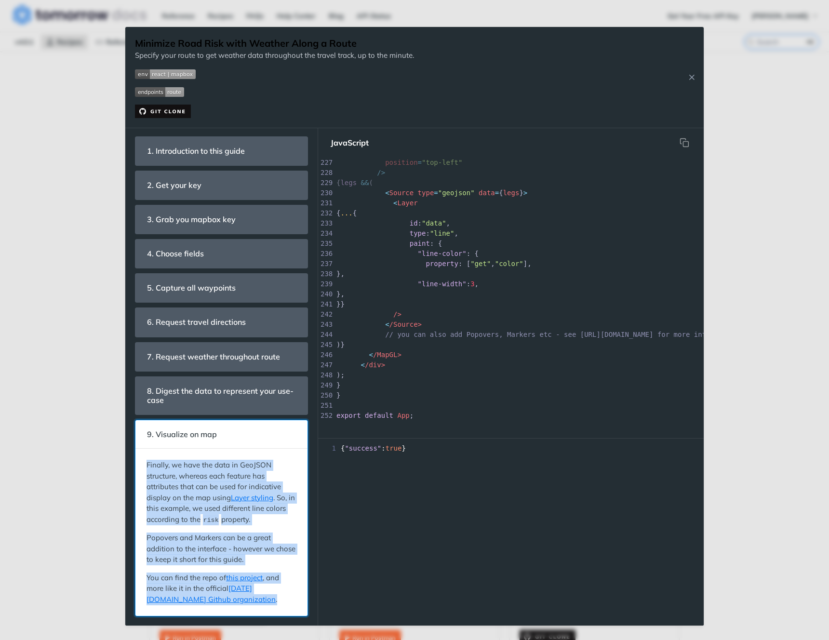 This screenshot has width=829, height=640. What do you see at coordinates (472, 284) in the screenshot?
I see `span: 3` at bounding box center [472, 284].